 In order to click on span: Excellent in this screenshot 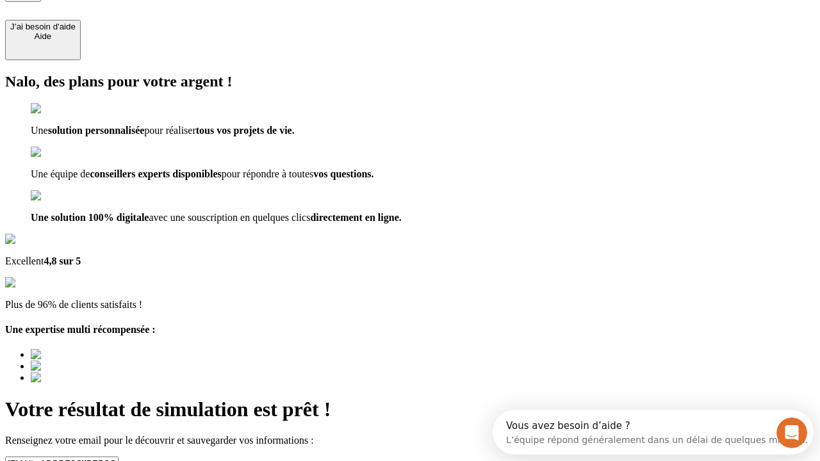, I will do `click(24, 261)`.